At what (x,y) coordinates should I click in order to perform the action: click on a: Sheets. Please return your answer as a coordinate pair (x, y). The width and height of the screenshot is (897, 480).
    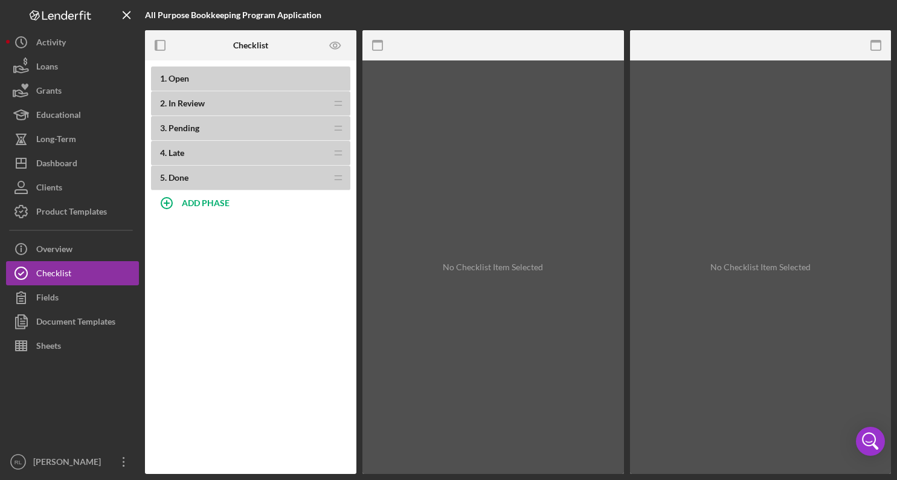
    Looking at the image, I should click on (72, 345).